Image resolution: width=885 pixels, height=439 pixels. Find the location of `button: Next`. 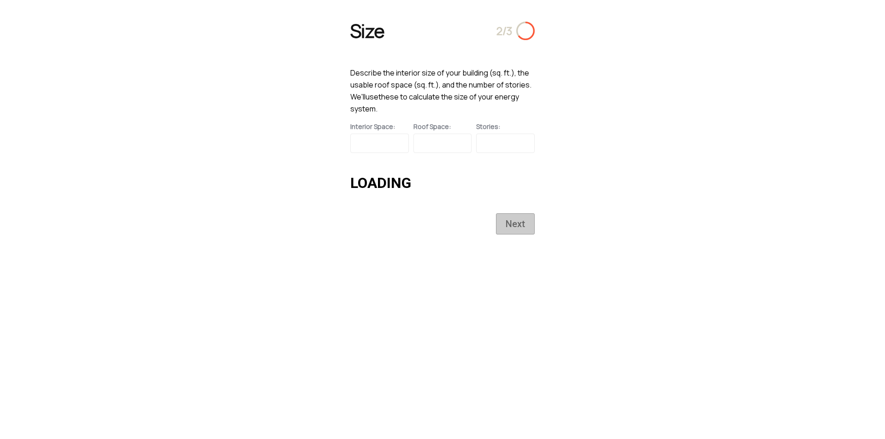

button: Next is located at coordinates (515, 224).